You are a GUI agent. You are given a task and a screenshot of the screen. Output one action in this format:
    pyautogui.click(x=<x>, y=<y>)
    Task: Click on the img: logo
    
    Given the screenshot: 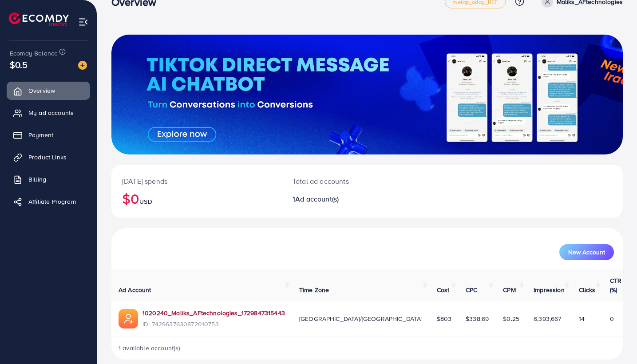 What is the action you would take?
    pyautogui.click(x=39, y=19)
    